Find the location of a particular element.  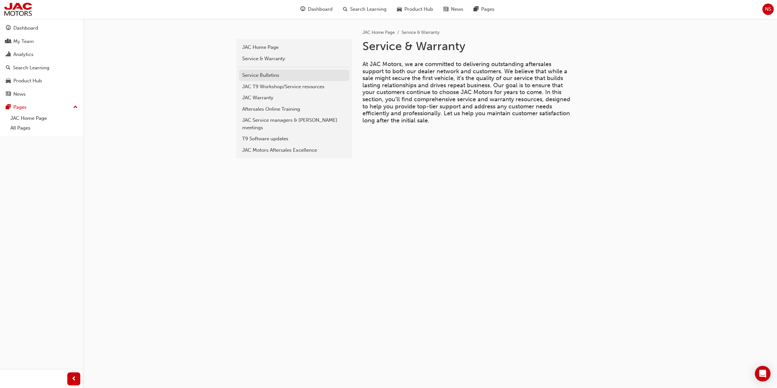

span: Search Learning is located at coordinates (368, 9).